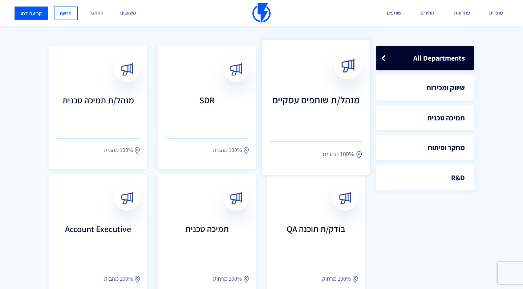 The height and width of the screenshot is (289, 523). What do you see at coordinates (207, 239) in the screenshot?
I see `h3: תמיכה טכנית` at bounding box center [207, 239].